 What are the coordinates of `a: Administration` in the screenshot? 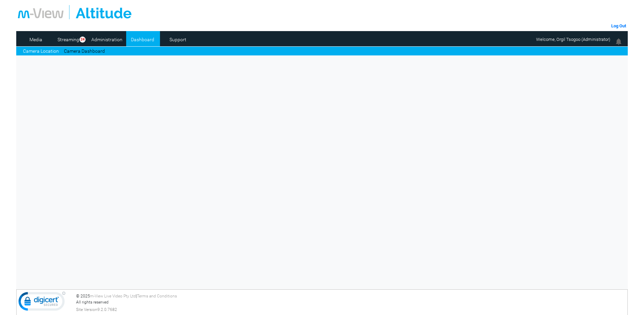 It's located at (107, 40).